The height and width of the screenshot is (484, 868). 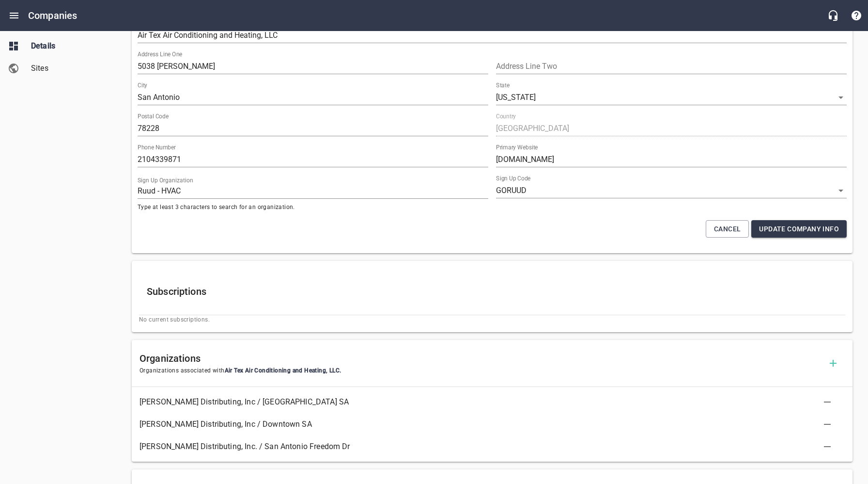 I want to click on span: Sites, so click(x=68, y=68).